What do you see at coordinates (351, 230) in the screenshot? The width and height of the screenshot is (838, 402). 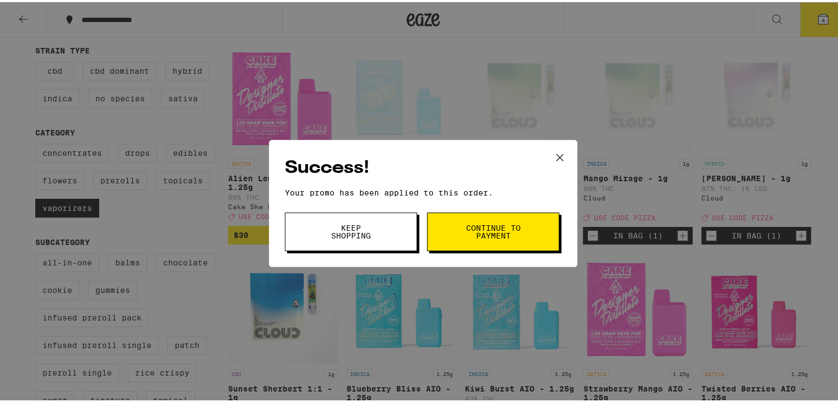 I see `button: Keep Shopping` at bounding box center [351, 230].